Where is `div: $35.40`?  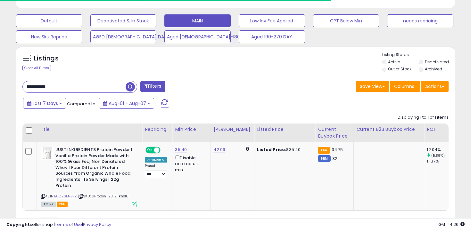
div: $35.40 is located at coordinates (284, 150).